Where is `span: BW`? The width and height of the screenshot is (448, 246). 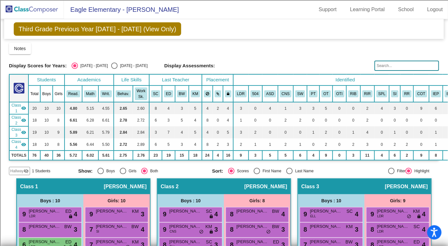 span: BW is located at coordinates (276, 212).